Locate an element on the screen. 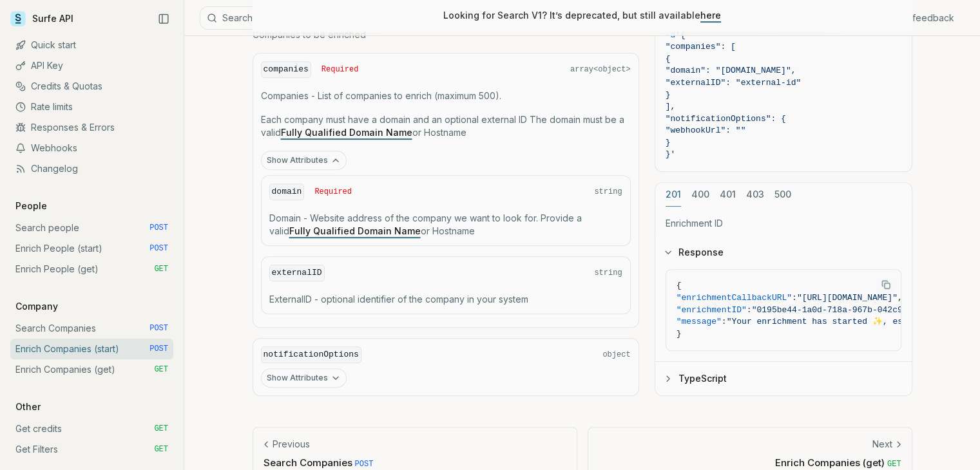 The image size is (980, 470). button: SearchCtrlK is located at coordinates (361, 18).